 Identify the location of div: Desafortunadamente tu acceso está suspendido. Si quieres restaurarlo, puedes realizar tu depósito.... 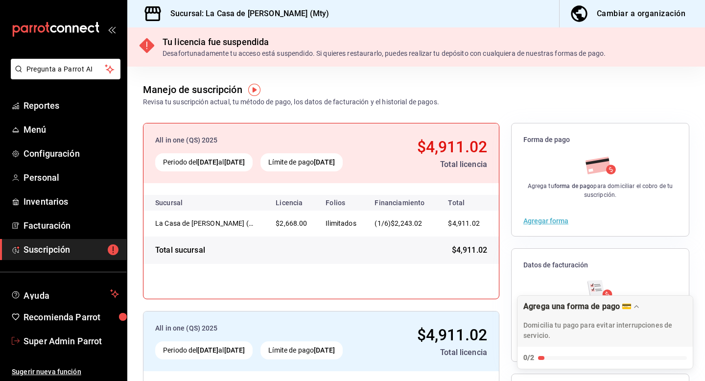
(384, 53).